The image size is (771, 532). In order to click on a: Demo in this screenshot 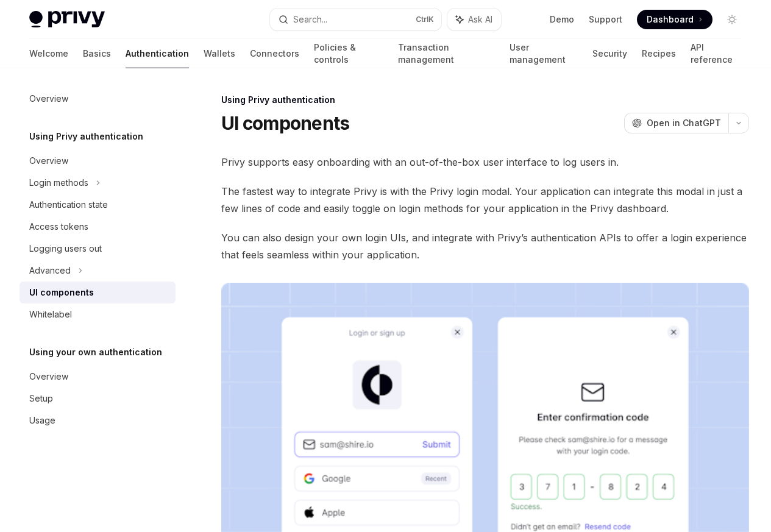, I will do `click(562, 20)`.